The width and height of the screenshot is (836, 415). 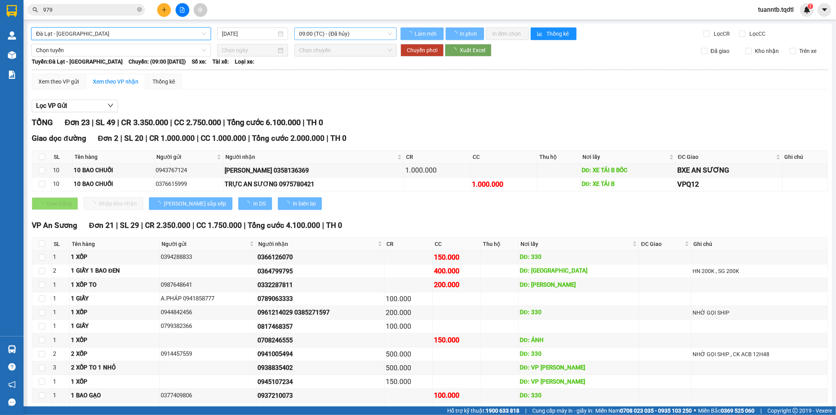 I want to click on span: file-add, so click(x=182, y=10).